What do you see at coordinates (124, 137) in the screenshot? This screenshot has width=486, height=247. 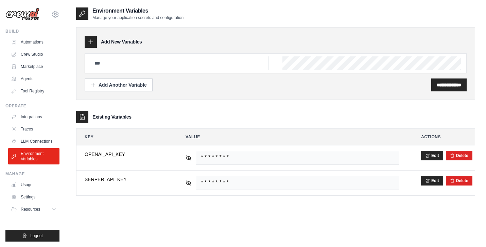 I see `th: Key` at bounding box center [124, 137].